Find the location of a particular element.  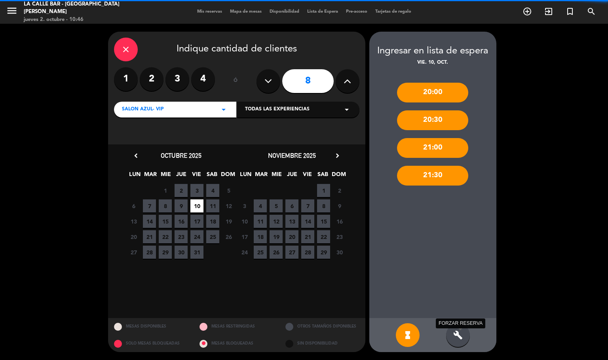

div: vie. 10, oct. is located at coordinates (433, 63).